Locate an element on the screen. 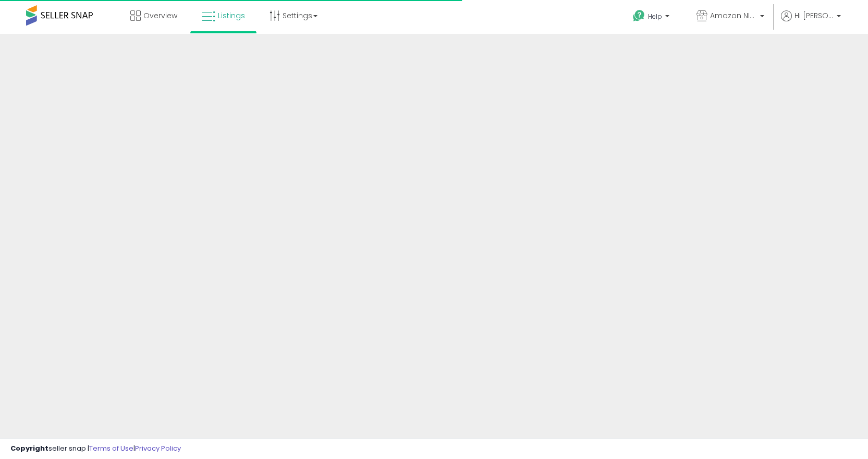 The image size is (868, 459). i: Get Help is located at coordinates (639, 15).